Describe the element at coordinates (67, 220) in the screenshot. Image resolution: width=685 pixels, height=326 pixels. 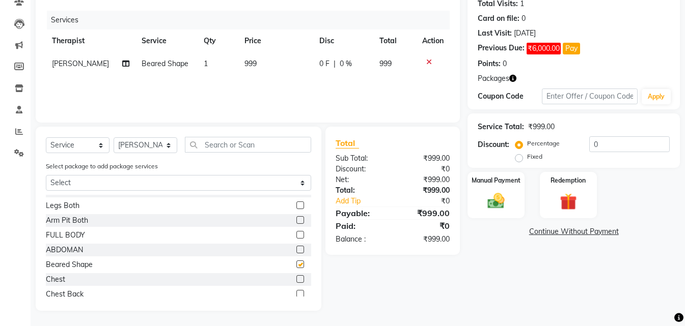
I see `div: Arm Pit Both` at that location.